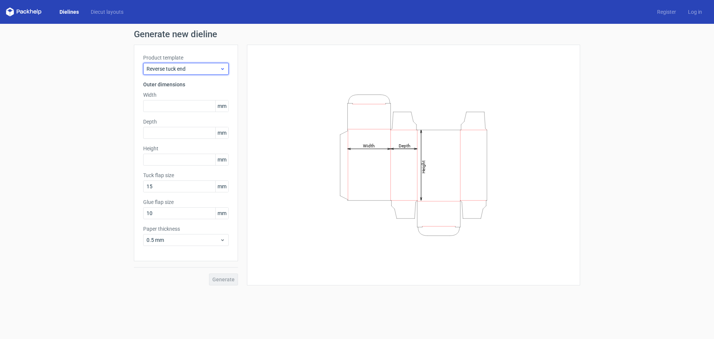 This screenshot has width=714, height=339. I want to click on h3: Outer dimensions, so click(186, 84).